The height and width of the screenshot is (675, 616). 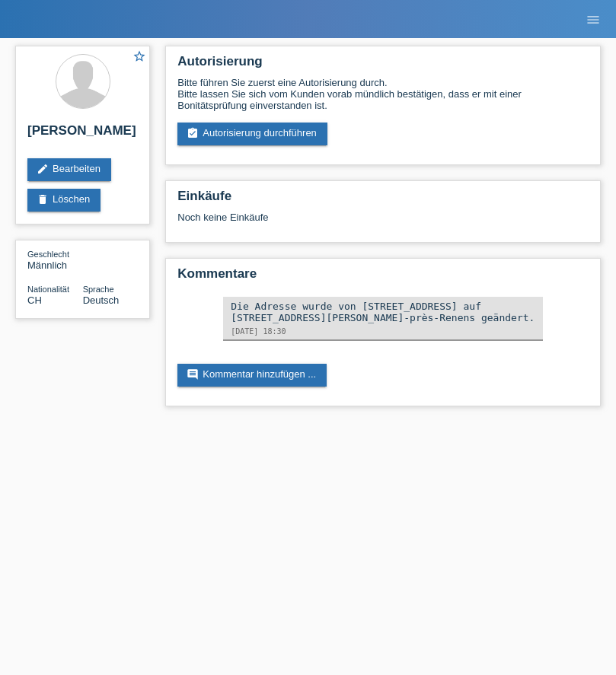 What do you see at coordinates (34, 300) in the screenshot?
I see `span: Schweiz` at bounding box center [34, 300].